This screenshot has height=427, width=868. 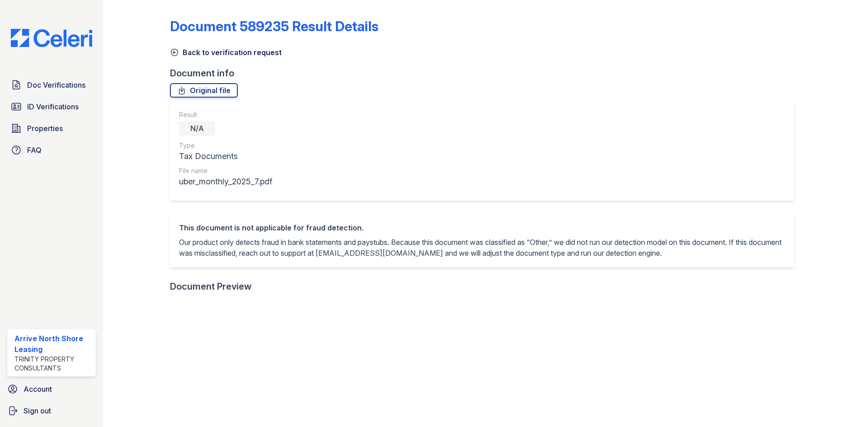 I want to click on a: Account, so click(x=52, y=389).